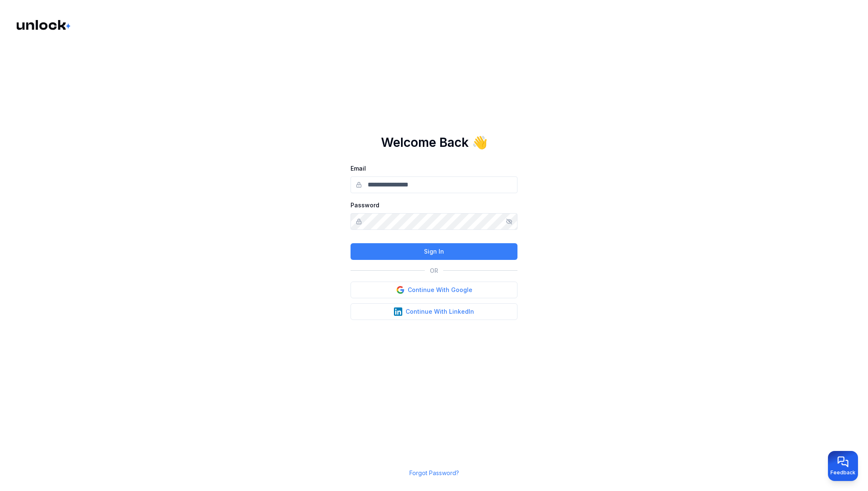 The height and width of the screenshot is (491, 868). What do you see at coordinates (365, 205) in the screenshot?
I see `label: Password` at bounding box center [365, 205].